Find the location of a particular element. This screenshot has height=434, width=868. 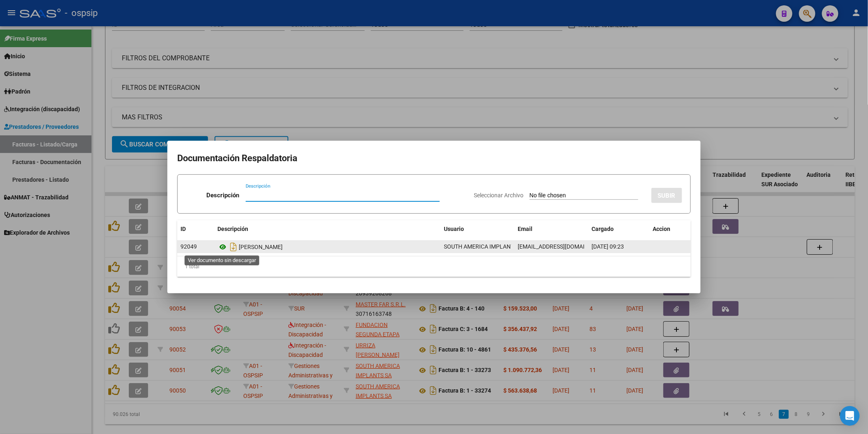

span: Descripción is located at coordinates (232, 229).